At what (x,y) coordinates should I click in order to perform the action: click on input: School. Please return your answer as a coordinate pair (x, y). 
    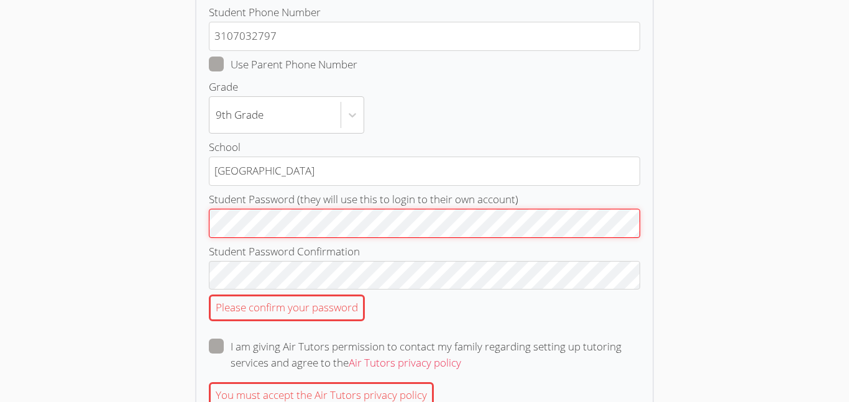
    Looking at the image, I should click on (424, 171).